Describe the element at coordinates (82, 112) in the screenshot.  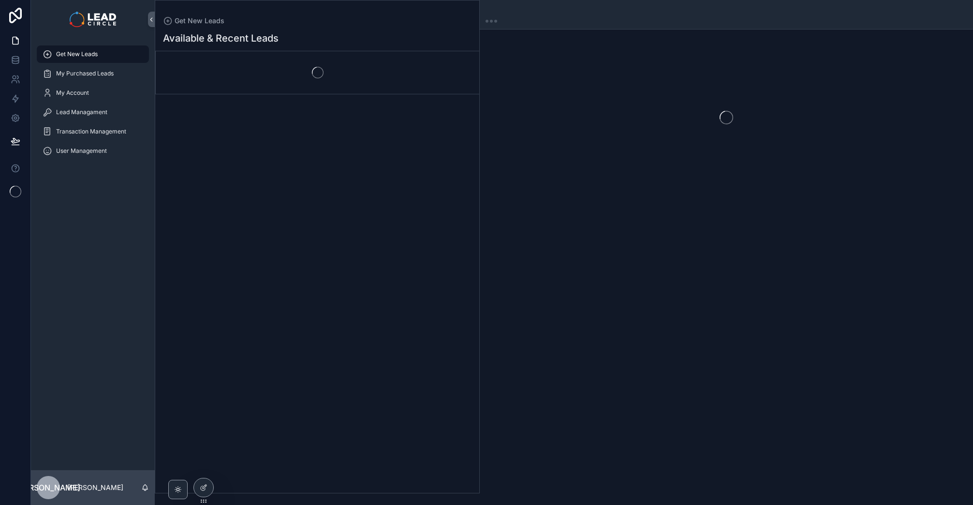
I see `span: Lead Managament` at that location.